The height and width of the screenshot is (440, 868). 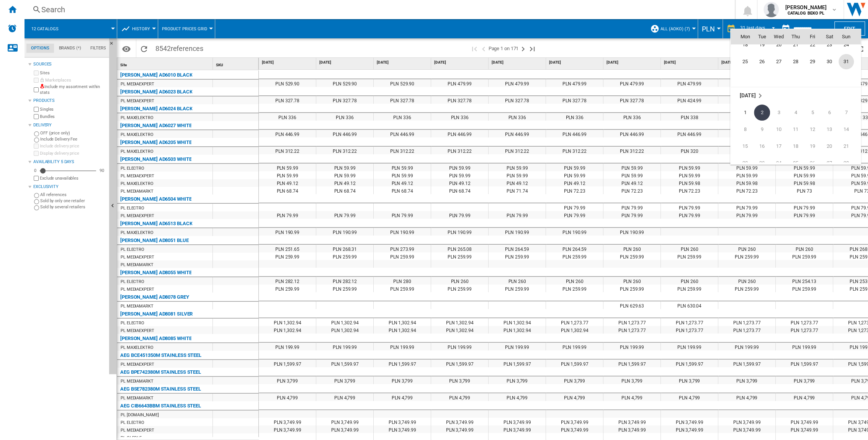 What do you see at coordinates (795, 61) in the screenshot?
I see `span: 28` at bounding box center [795, 61].